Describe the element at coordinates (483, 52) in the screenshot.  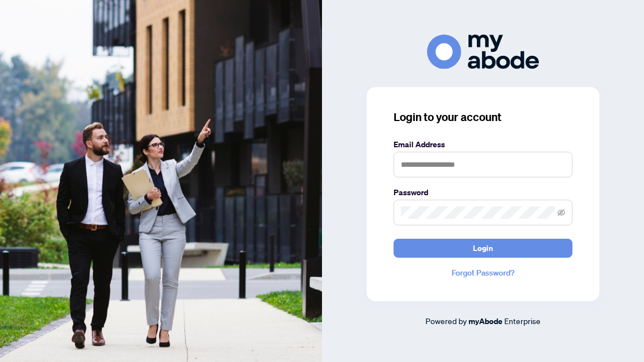
I see `img: ma-logo` at that location.